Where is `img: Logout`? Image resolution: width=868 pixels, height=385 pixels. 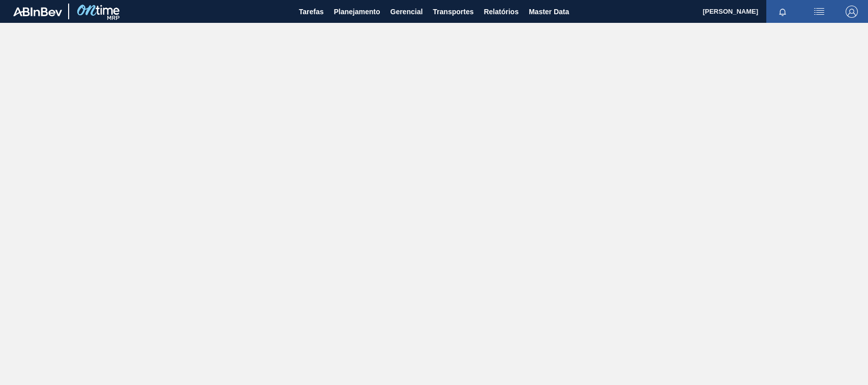
img: Logout is located at coordinates (852, 12).